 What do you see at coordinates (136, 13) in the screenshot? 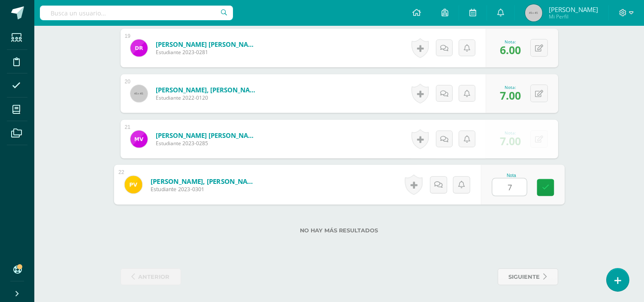
I see `input: Busca un usuario...` at bounding box center [136, 13].